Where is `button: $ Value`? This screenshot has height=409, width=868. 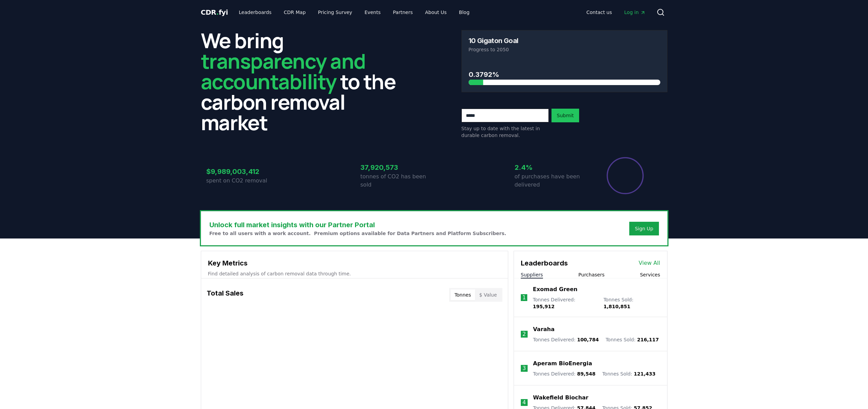 button: $ Value is located at coordinates (488, 295).